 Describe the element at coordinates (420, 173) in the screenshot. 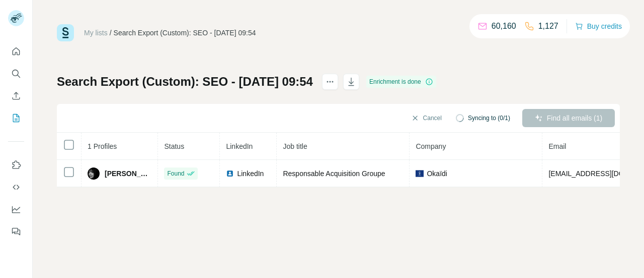

I see `img: company-logo` at that location.